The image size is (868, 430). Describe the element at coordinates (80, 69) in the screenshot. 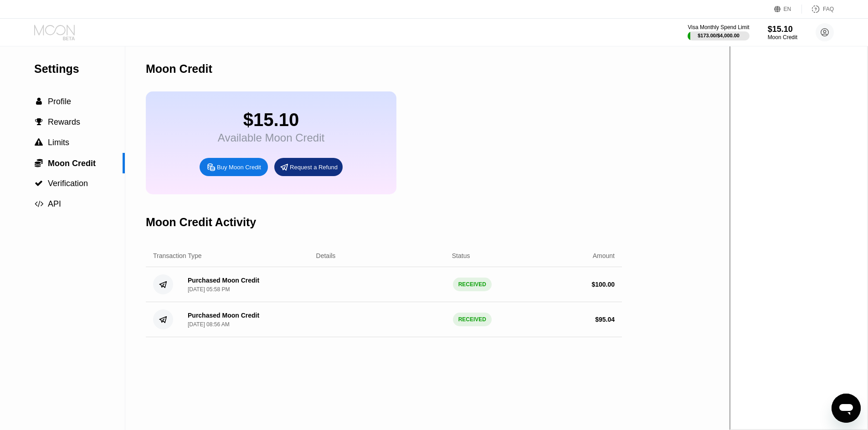

I see `div: Settings` at that location.